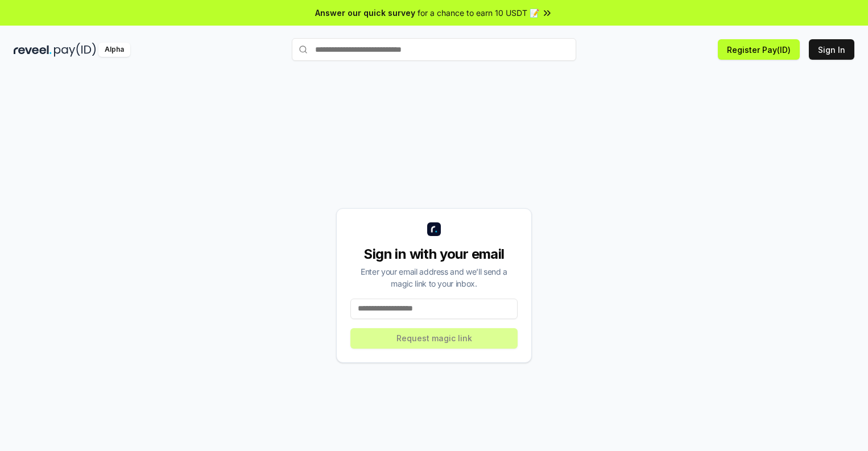 The image size is (868, 451). Describe the element at coordinates (831, 50) in the screenshot. I see `button: Sign In` at that location.